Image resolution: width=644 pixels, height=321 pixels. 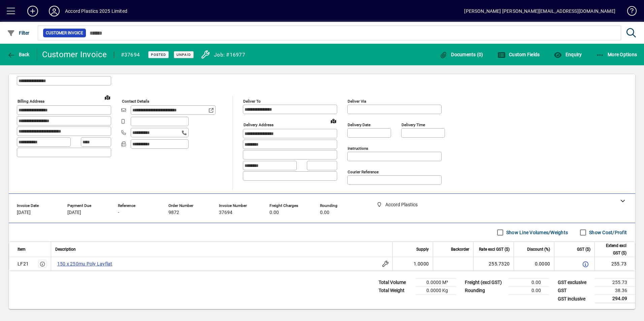 What do you see at coordinates (615, 291) in the screenshot?
I see `td: 38.36` at bounding box center [615, 291].